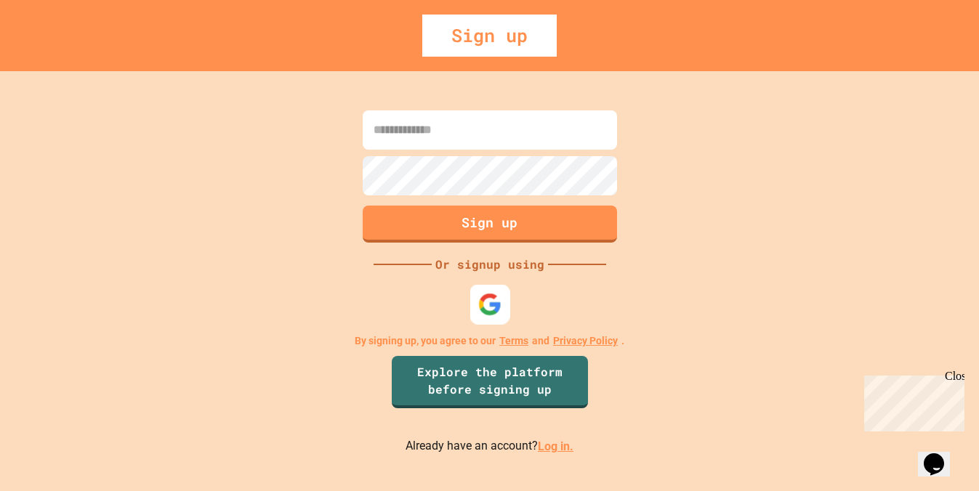  Describe the element at coordinates (514, 341) in the screenshot. I see `a: Terms` at that location.